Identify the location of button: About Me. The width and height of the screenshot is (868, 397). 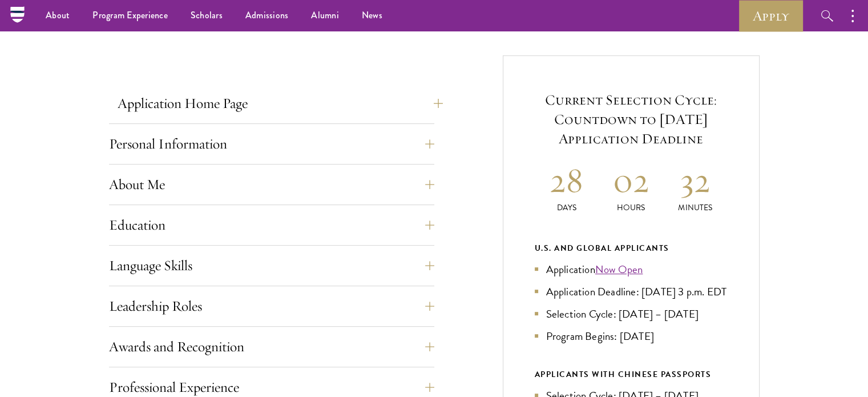
(272, 185).